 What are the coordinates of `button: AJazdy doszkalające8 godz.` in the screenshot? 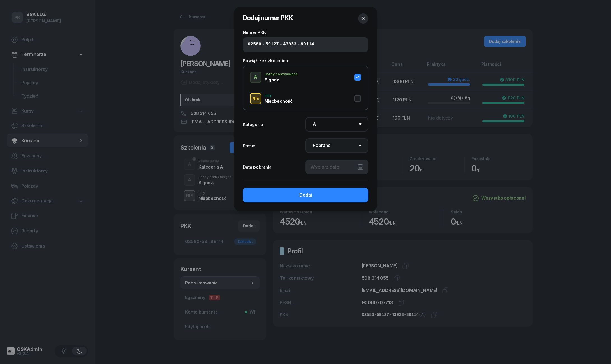 It's located at (306, 77).